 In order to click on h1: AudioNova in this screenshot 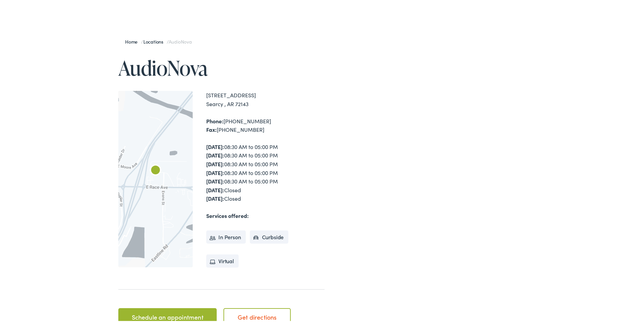, I will do `click(221, 66)`.